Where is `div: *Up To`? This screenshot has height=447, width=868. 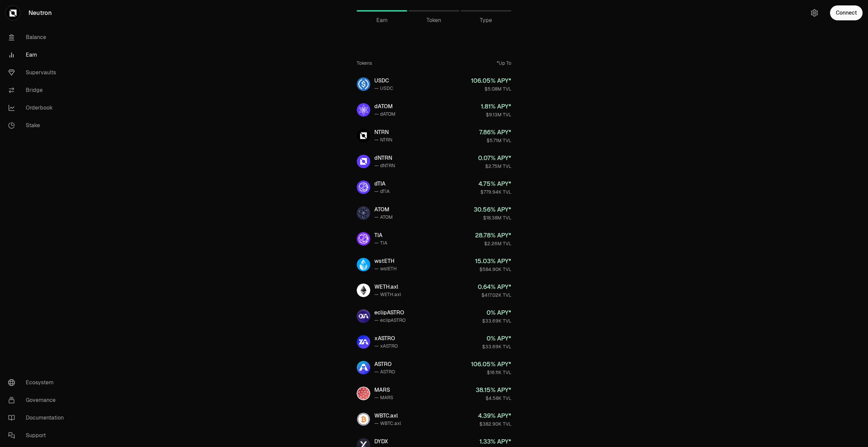
div: *Up To is located at coordinates (504, 63).